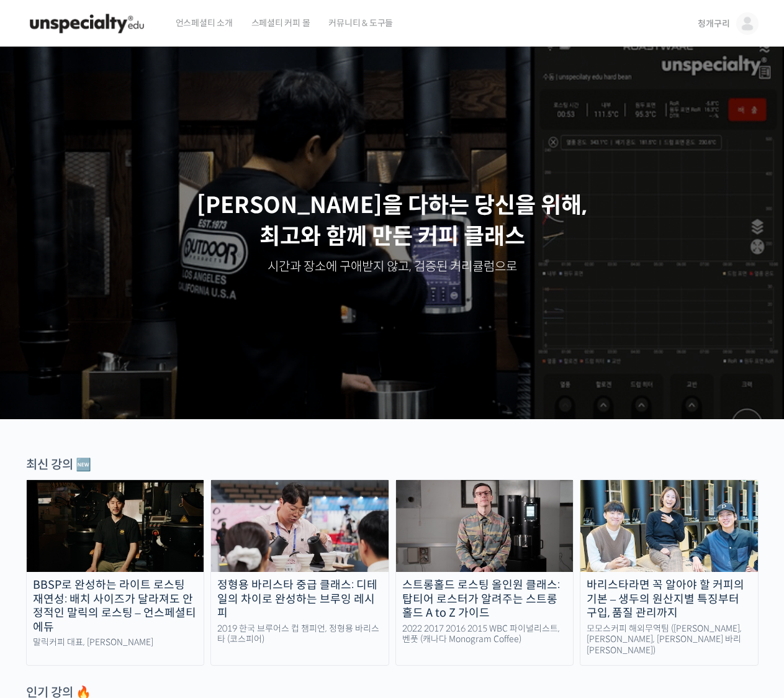 The image size is (784, 698). What do you see at coordinates (669, 599) in the screenshot?
I see `div: 바리스타라면 꼭 알아야 할 커피의 기본 – 생두의 원산지별 특징부터 구입, 품질 관리까지` at bounding box center [669, 599].